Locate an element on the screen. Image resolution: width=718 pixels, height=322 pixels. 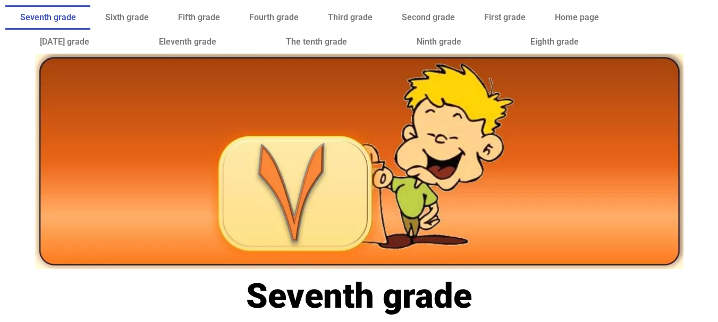
a: Eleventh grade is located at coordinates (187, 42).